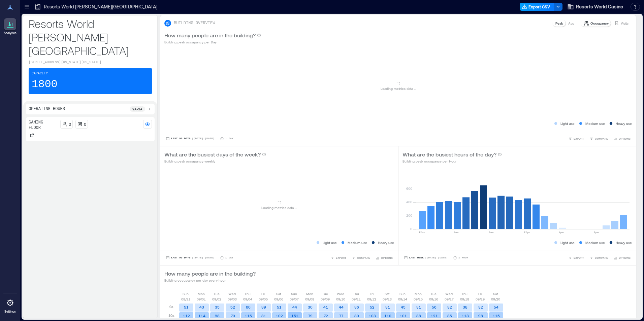 This screenshot has height=321, width=644. What do you see at coordinates (341, 300) in the screenshot?
I see `p: 09/10` at bounding box center [341, 300].